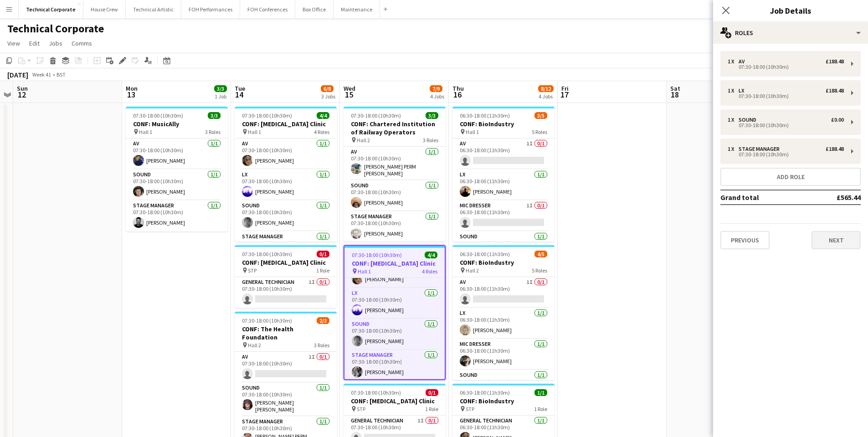  I want to click on span: Week 41, so click(41, 74).